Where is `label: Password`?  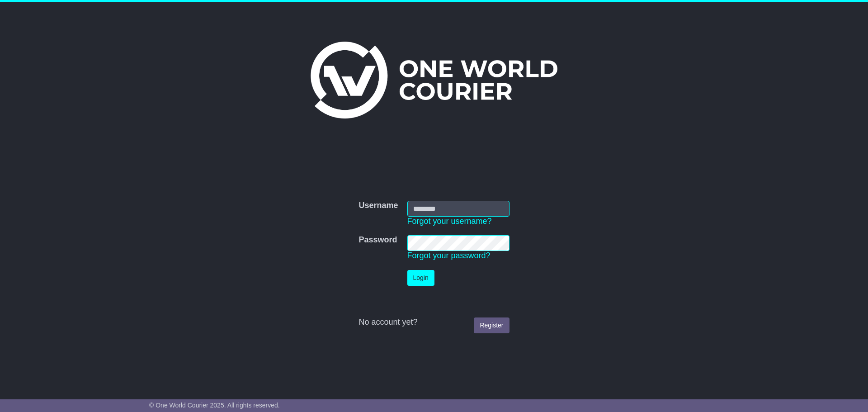 label: Password is located at coordinates (378, 240).